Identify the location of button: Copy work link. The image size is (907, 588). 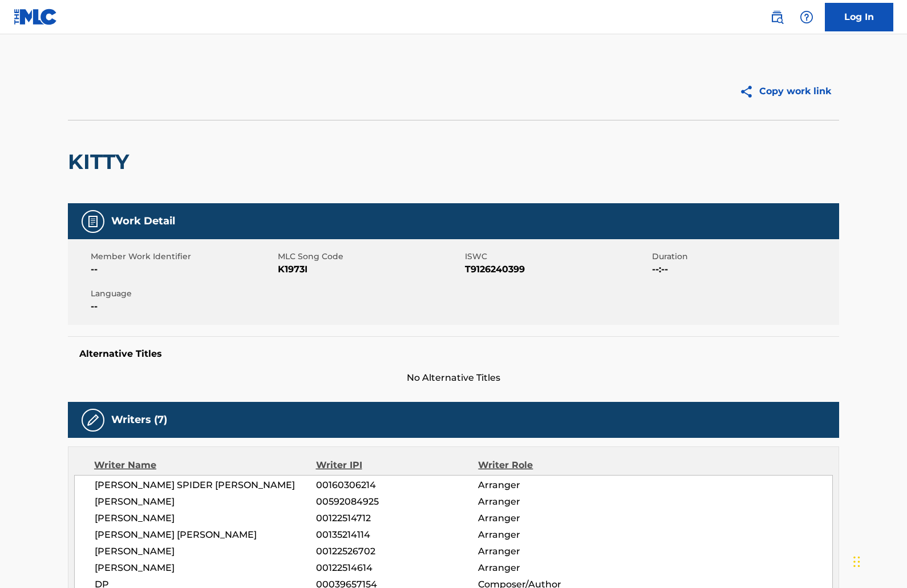
(785, 91).